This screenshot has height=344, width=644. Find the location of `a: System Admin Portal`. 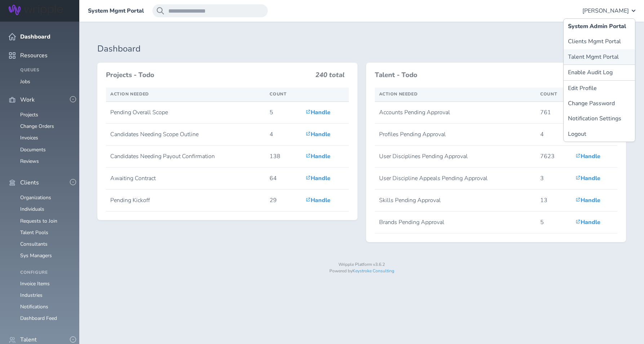

a: System Admin Portal is located at coordinates (599, 26).